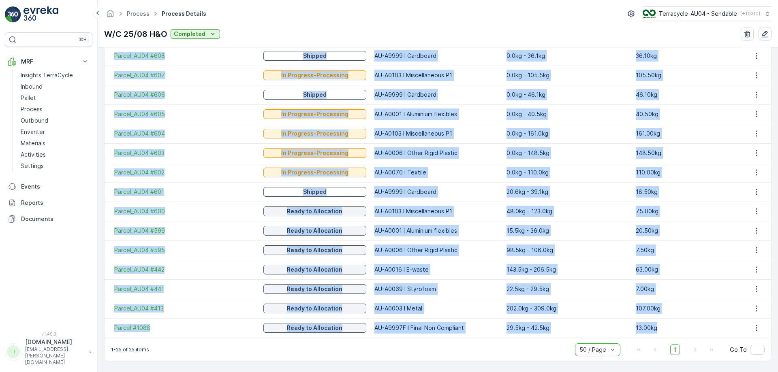 This screenshot has height=372, width=778. I want to click on span: Parcel_AU04 #441, so click(185, 289).